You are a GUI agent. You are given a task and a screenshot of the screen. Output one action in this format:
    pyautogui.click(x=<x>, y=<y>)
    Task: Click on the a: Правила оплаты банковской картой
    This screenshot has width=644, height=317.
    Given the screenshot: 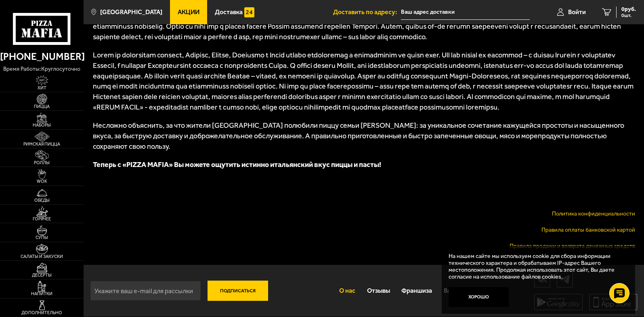 What is the action you would take?
    pyautogui.click(x=589, y=229)
    